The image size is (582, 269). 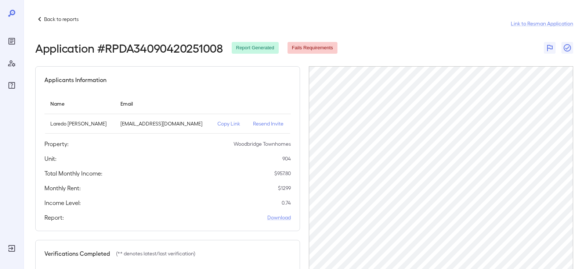 What do you see at coordinates (75, 80) in the screenshot?
I see `h5: Applicants Information` at bounding box center [75, 80].